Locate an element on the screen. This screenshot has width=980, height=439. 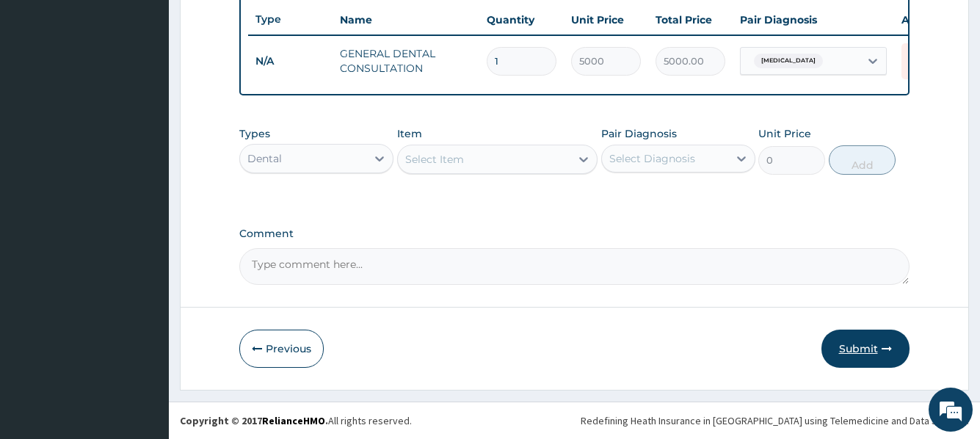
div: Minimize live chat window is located at coordinates (259, 25).